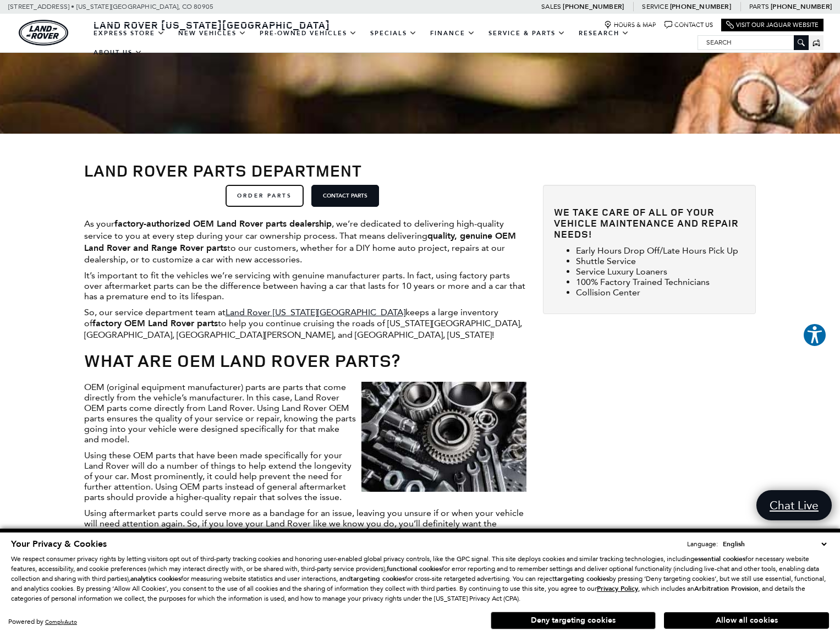  I want to click on li: Shuttle Service, so click(660, 261).